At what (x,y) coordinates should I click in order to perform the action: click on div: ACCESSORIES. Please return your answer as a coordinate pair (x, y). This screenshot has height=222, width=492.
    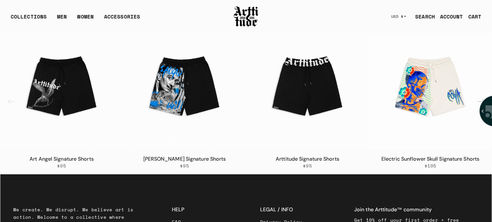
    Looking at the image, I should click on (122, 19).